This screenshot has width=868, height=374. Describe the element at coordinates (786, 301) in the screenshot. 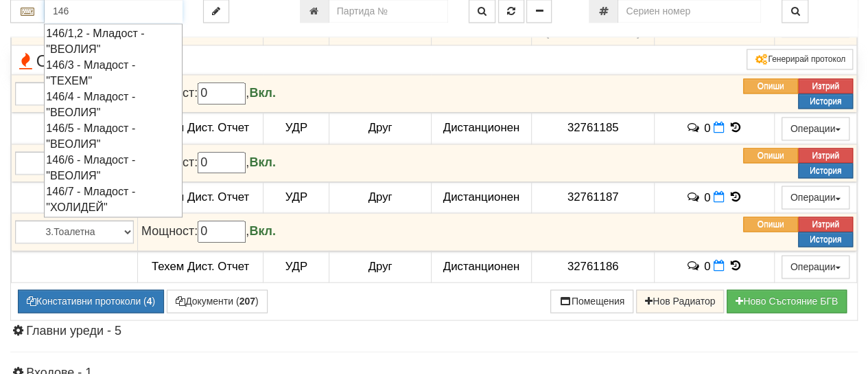

I see `button: Новo Състояние БГВ` at that location.